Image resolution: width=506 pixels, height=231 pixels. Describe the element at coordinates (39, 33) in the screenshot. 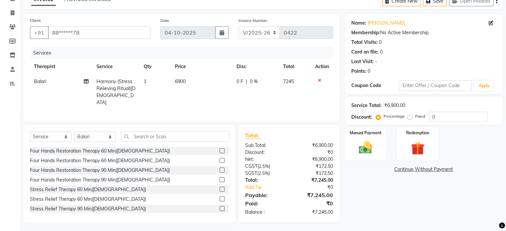

I see `button: +91` at that location.